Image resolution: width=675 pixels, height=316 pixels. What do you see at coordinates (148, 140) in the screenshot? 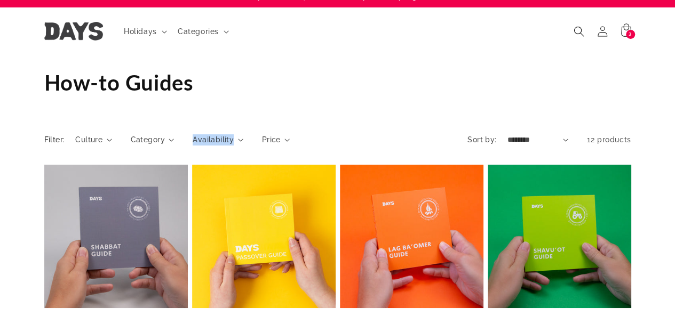
I see `span: Category` at bounding box center [148, 140].